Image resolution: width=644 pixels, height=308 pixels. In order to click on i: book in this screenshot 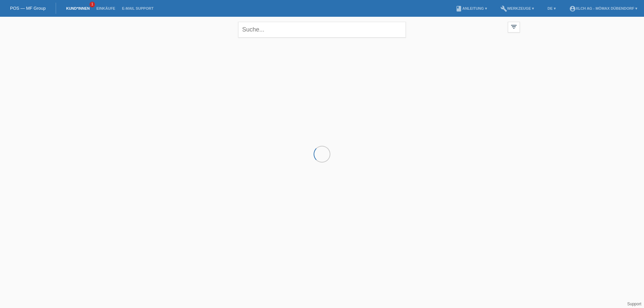, I will do `click(459, 9)`.